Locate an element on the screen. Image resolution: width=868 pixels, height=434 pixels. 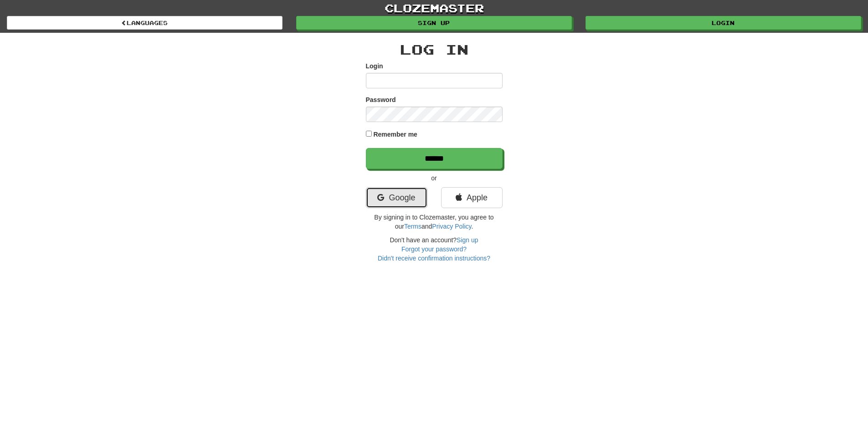
a: Forgot your password? is located at coordinates (434, 249).